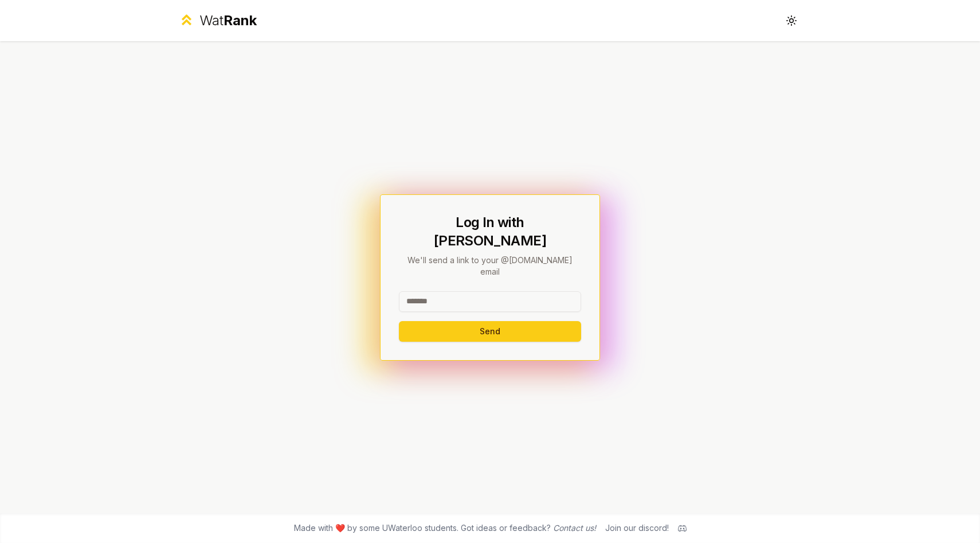 This screenshot has width=980, height=543. Describe the element at coordinates (574, 528) in the screenshot. I see `a: Contact us!` at that location.